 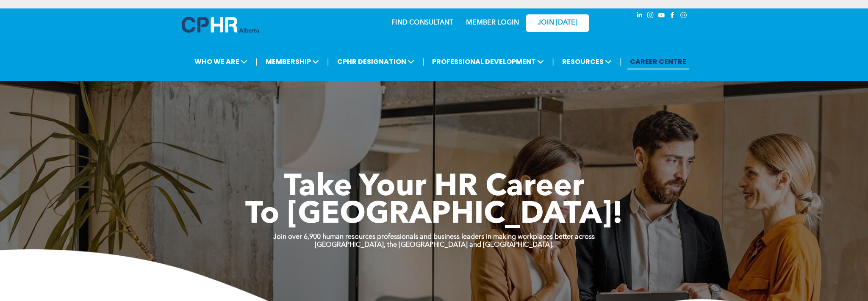 I want to click on span: Take Your HR Career, so click(x=434, y=187).